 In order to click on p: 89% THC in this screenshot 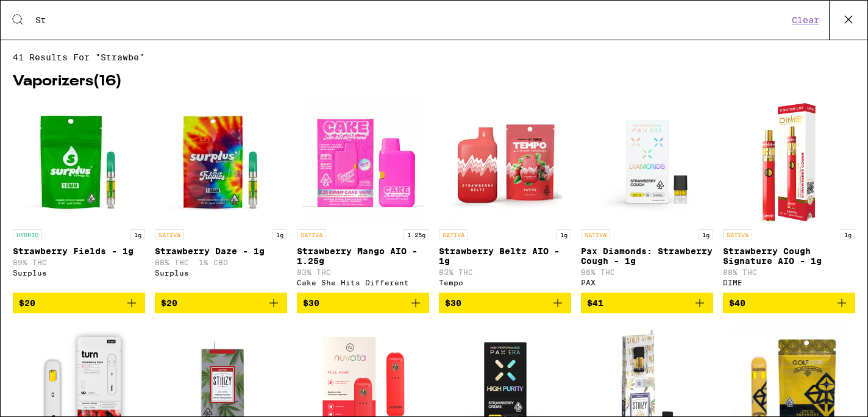, I will do `click(78, 262)`.